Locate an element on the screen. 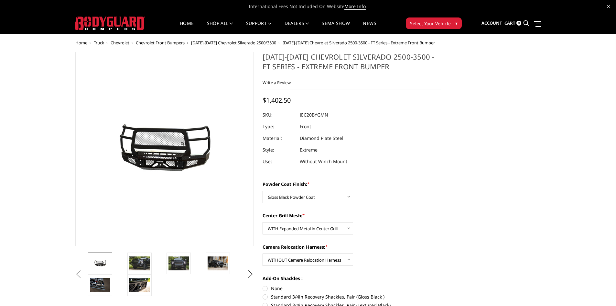  a: Chevrolet Front Bumpers is located at coordinates (160, 43).